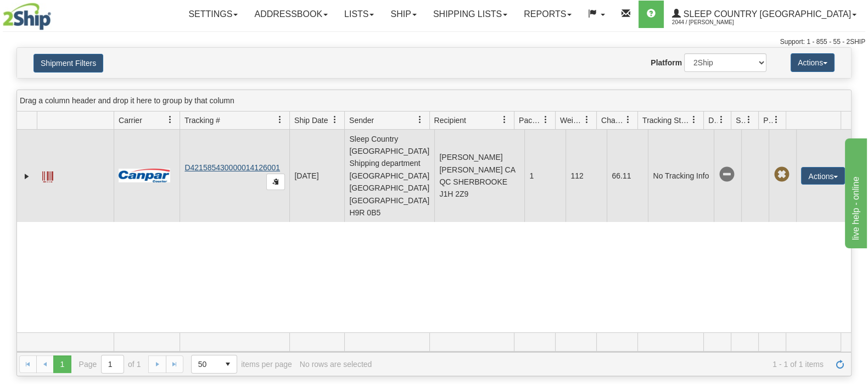 The height and width of the screenshot is (384, 868). What do you see at coordinates (335, 120) in the screenshot?
I see `a: Ship Date filter column settings` at bounding box center [335, 120].